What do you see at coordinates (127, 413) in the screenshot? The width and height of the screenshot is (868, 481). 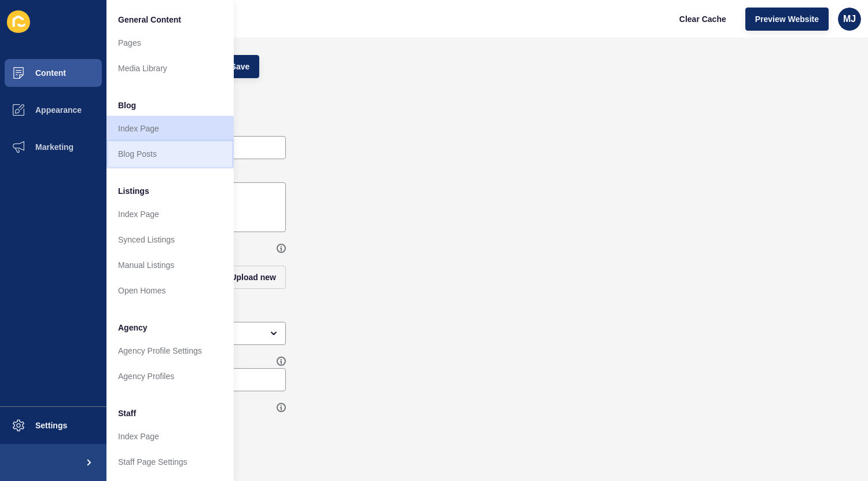 I see `span: Staff` at bounding box center [127, 413].